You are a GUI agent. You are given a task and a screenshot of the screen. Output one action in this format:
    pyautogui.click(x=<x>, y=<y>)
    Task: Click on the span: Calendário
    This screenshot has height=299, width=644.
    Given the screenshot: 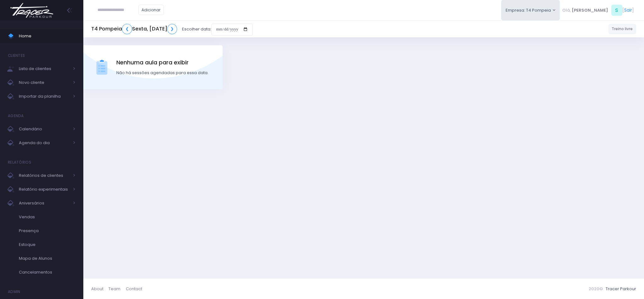 What is the action you would take?
    pyautogui.click(x=44, y=129)
    